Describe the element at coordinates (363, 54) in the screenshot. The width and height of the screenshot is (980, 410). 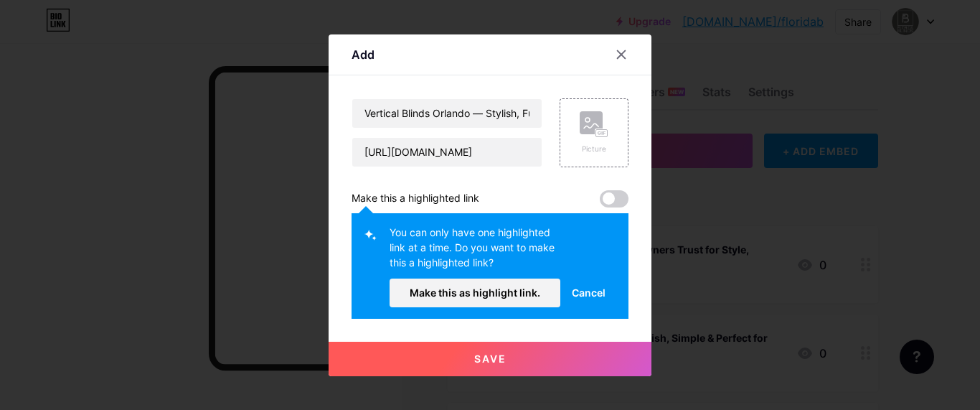
I see `div: Add` at that location.